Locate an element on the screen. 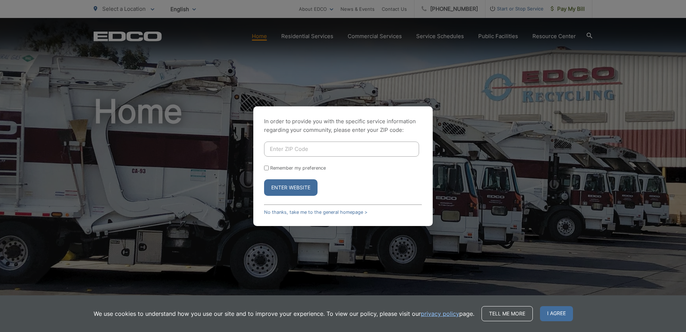 The image size is (686, 332). a: privacy policy is located at coordinates (440, 313).